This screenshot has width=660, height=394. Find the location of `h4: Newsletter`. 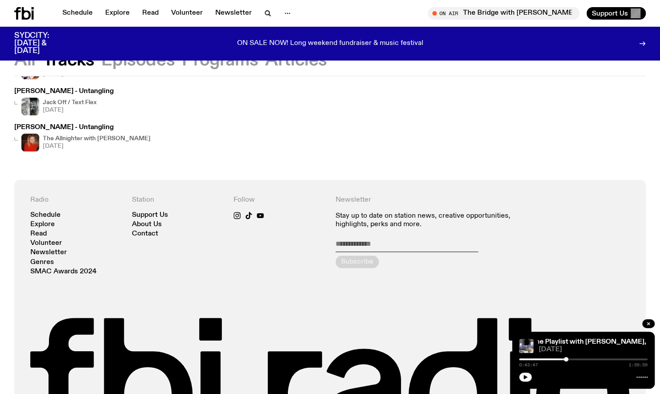

h4: Newsletter is located at coordinates (432, 200).